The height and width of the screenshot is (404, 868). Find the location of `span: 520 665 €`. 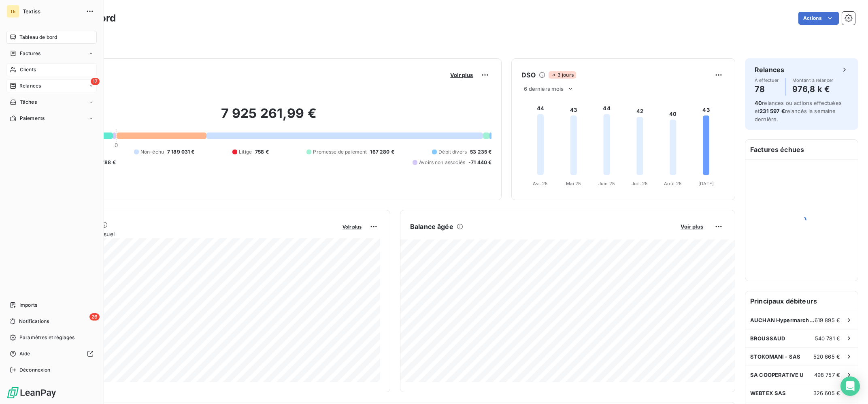

span: 520 665 € is located at coordinates (826, 356).